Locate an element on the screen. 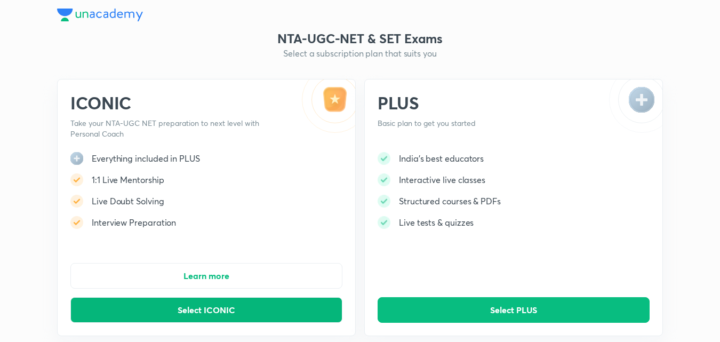 The width and height of the screenshot is (720, 342). span: Select ICONIC is located at coordinates (206, 310).